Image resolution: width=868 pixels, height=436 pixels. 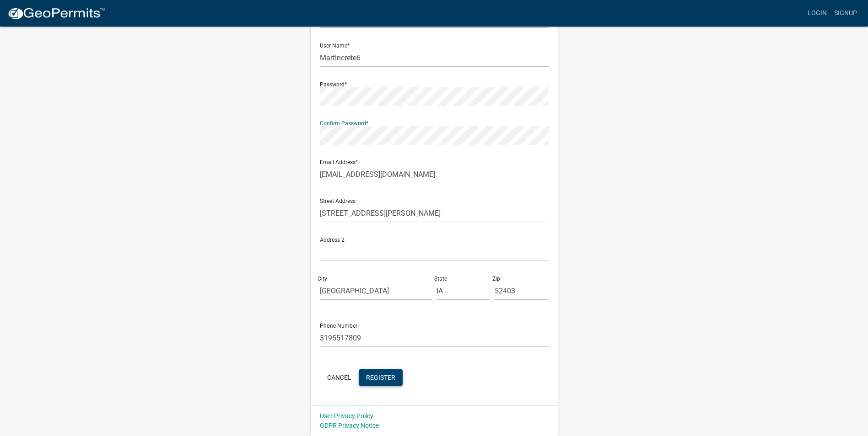 What do you see at coordinates (347, 416) in the screenshot?
I see `a: User Privacy Policy` at bounding box center [347, 416].